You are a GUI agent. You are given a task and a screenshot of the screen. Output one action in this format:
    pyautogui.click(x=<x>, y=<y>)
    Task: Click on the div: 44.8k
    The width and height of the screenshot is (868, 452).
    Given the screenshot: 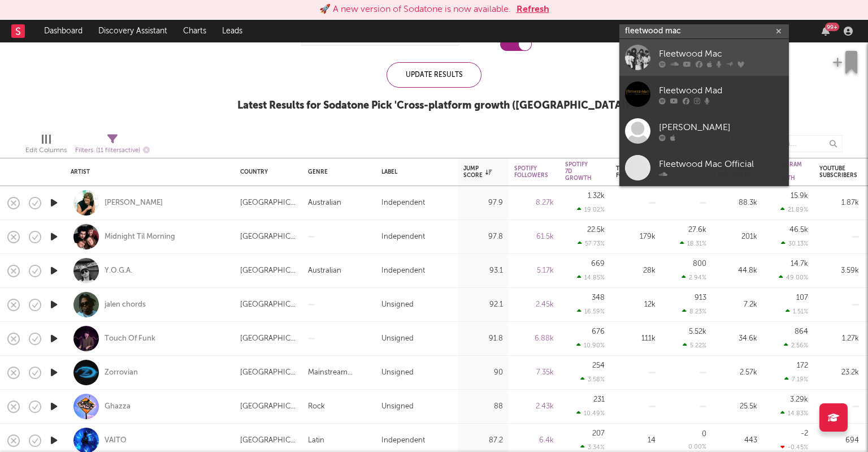 What is the action you would take?
    pyautogui.click(x=737, y=271)
    